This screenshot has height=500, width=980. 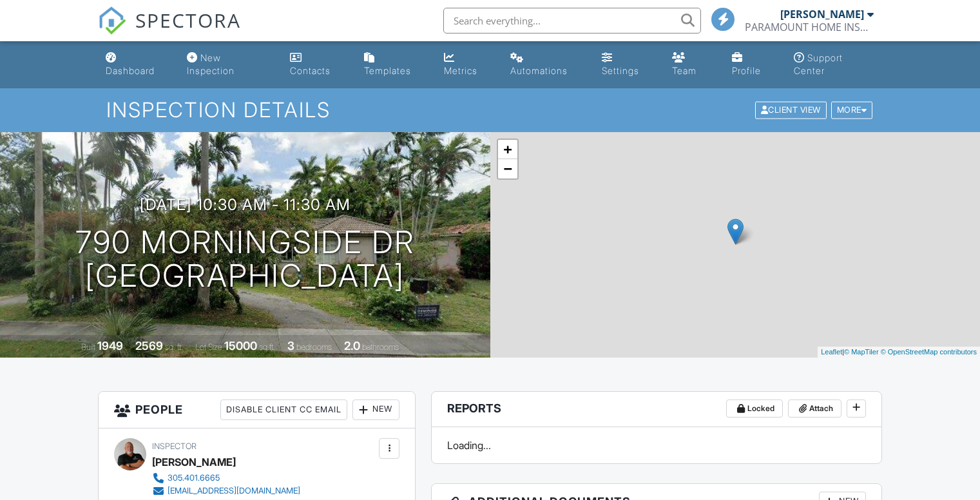 What do you see at coordinates (467, 64) in the screenshot?
I see `a: Metrics` at bounding box center [467, 64].